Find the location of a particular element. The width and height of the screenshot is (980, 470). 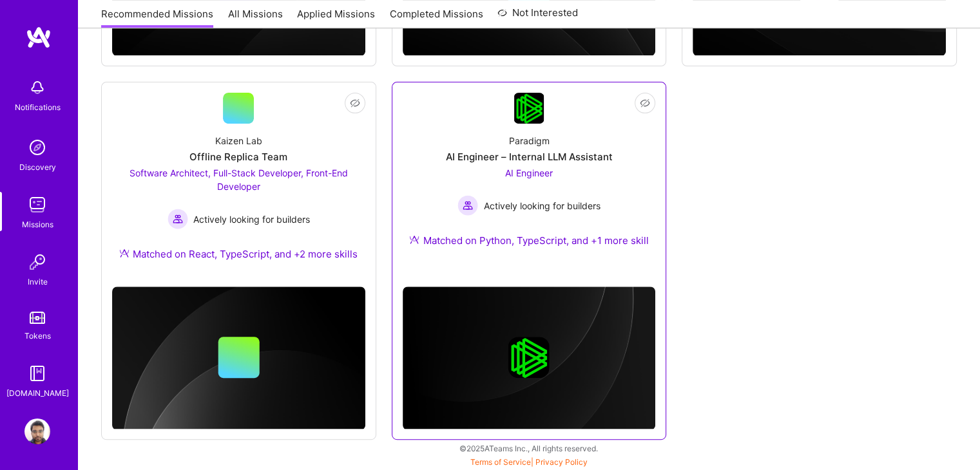

div: Matched on React, TypeScript, and +2 more skills is located at coordinates (238, 254).